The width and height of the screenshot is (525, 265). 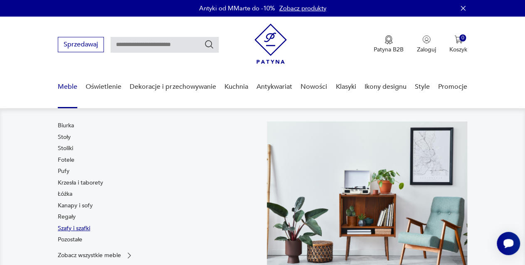 I want to click on a: Fotele, so click(x=66, y=160).